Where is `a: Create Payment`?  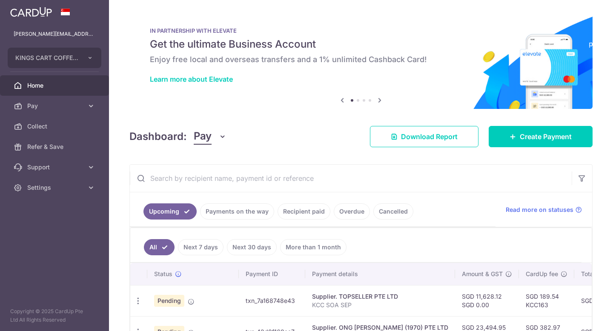 a: Create Payment is located at coordinates (541, 137).